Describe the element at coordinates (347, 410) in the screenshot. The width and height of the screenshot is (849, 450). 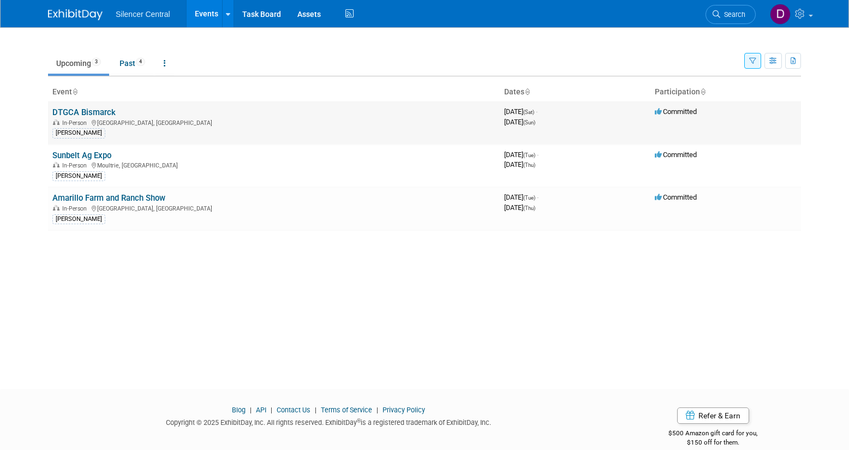
I see `a: Terms of Service` at that location.